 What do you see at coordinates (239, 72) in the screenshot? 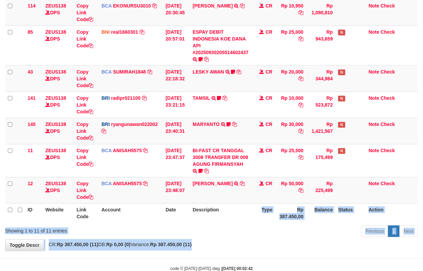
I see `a: Copy LESKY AWAN to clipboard` at bounding box center [239, 72].